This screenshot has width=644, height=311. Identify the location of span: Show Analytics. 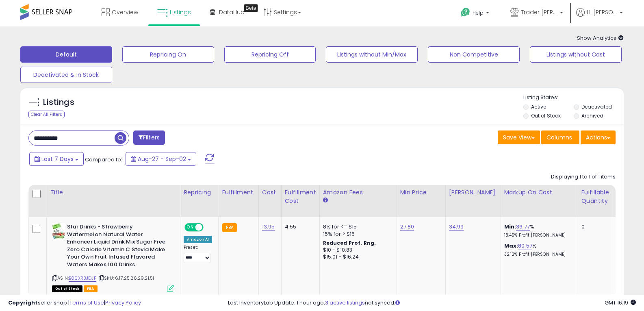
(600, 38).